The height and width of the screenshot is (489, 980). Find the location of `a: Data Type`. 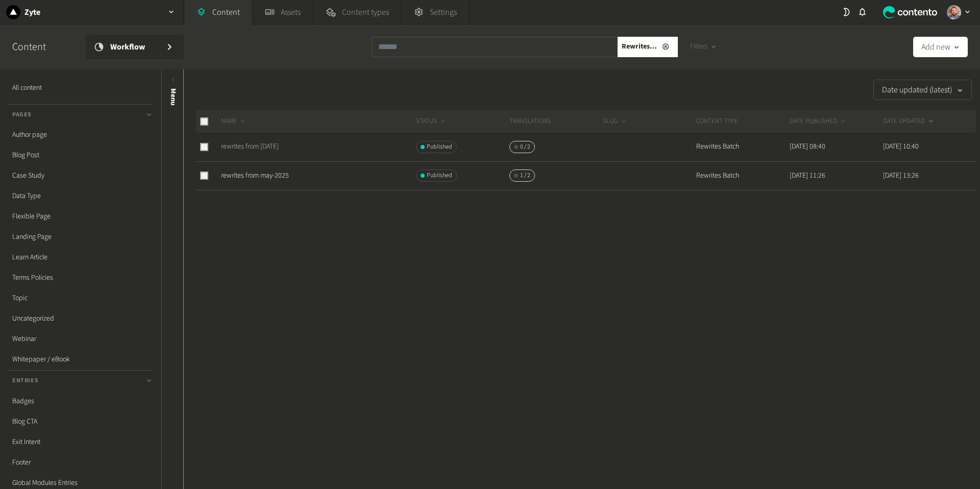

a: Data Type is located at coordinates (80, 196).